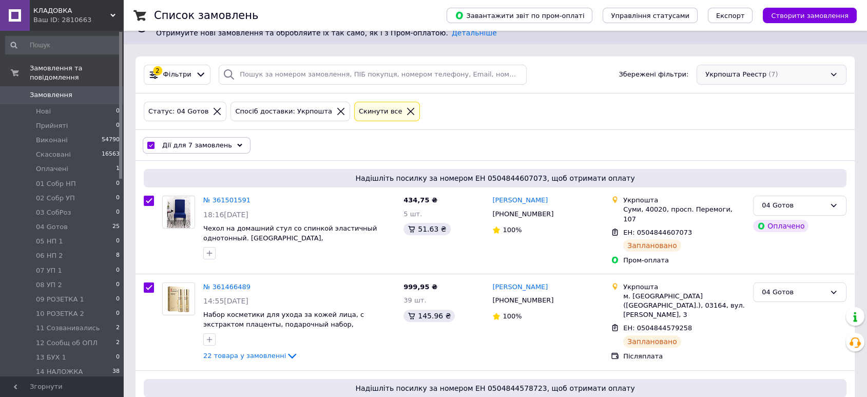  What do you see at coordinates (654, 74) in the screenshot?
I see `span: Збережені фільтри:` at bounding box center [654, 74].